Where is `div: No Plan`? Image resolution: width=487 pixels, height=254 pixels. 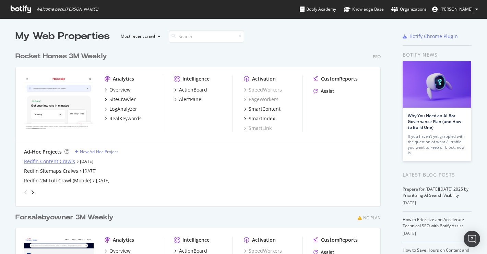 div: No Plan is located at coordinates (372, 218).